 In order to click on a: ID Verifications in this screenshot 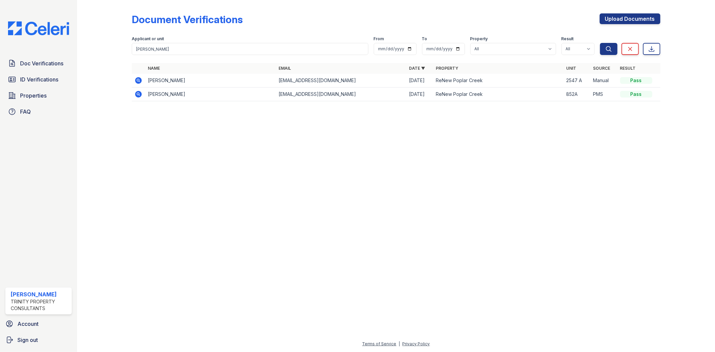, I will do `click(39, 79)`.